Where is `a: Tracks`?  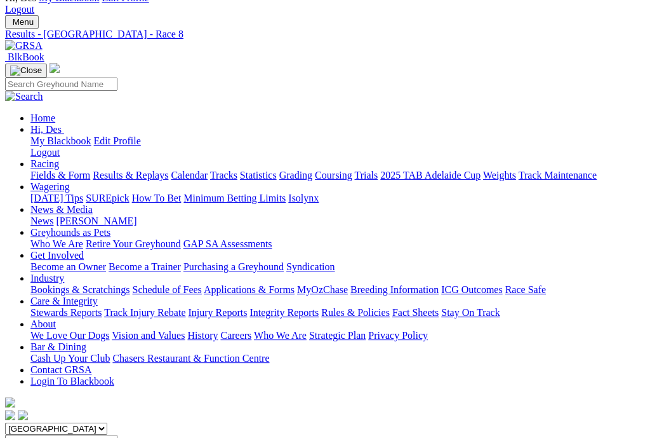 a: Tracks is located at coordinates (224, 175).